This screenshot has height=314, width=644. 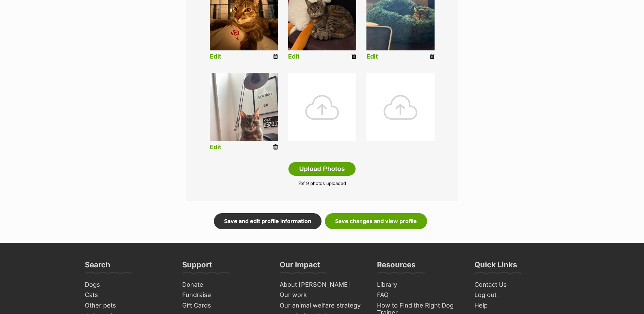 What do you see at coordinates (495, 267) in the screenshot?
I see `h3: Quick Links` at bounding box center [495, 267].